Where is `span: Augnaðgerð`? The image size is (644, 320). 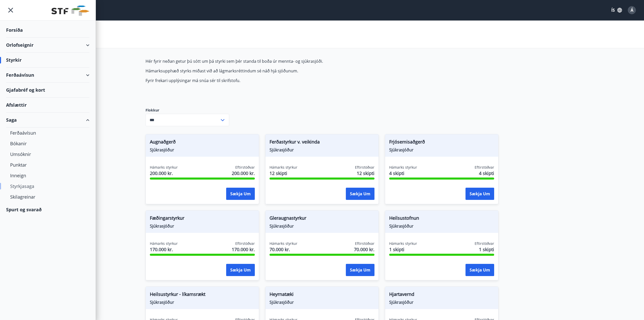
span: Augnaðgerð is located at coordinates (203, 143).